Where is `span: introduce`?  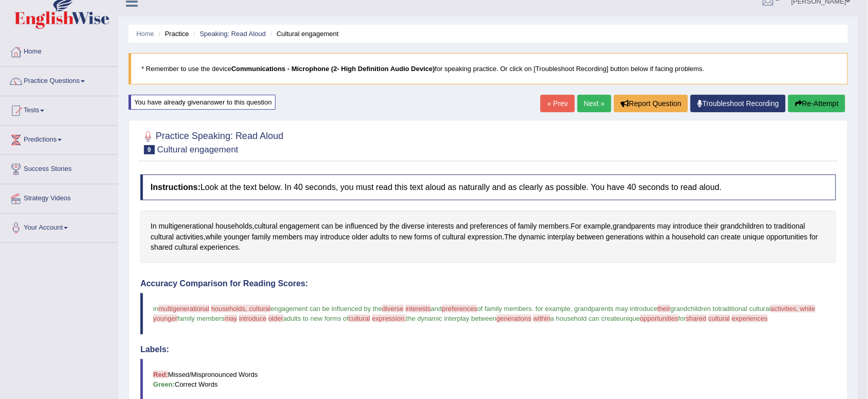 span: introduce is located at coordinates (253, 318).